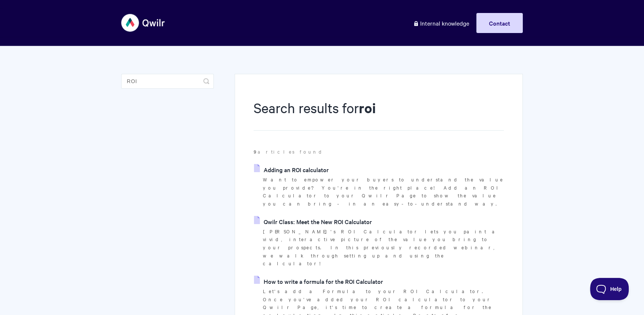  Describe the element at coordinates (291, 169) in the screenshot. I see `a: Adding an ROI calculator` at that location.